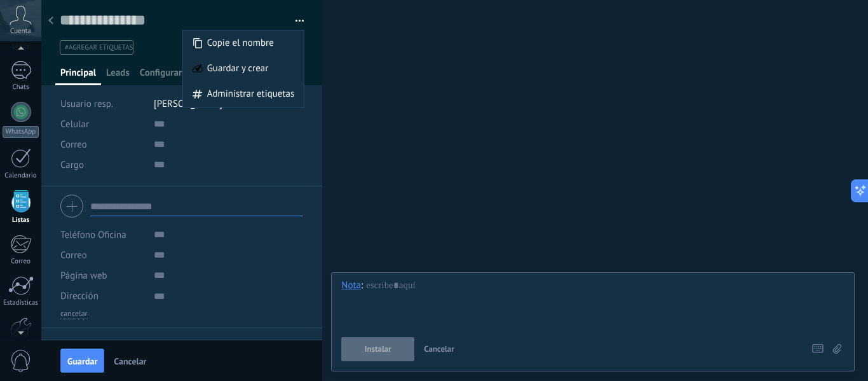 The height and width of the screenshot is (381, 868). What do you see at coordinates (103, 276) in the screenshot?
I see `div: Página web` at bounding box center [103, 276].